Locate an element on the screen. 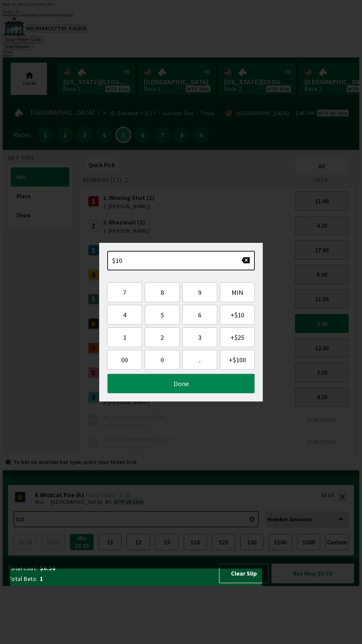  span: 1 is located at coordinates (125, 337).